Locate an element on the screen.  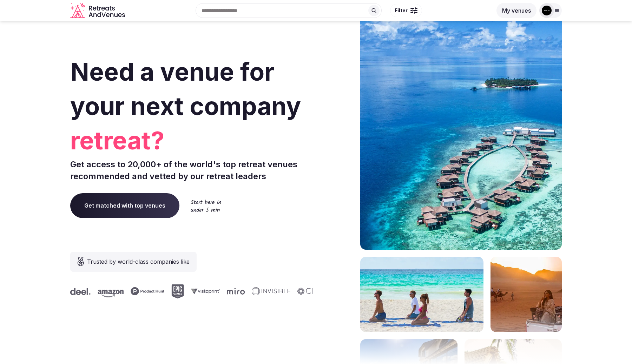
span: retreat? is located at coordinates (192, 140).